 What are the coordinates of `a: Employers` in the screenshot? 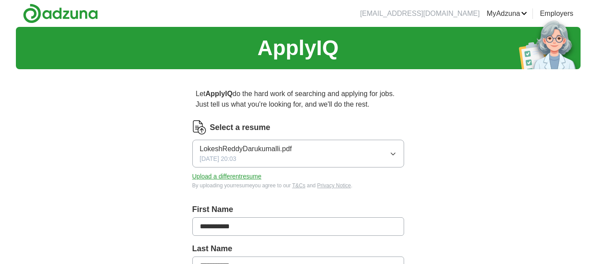 It's located at (557, 14).